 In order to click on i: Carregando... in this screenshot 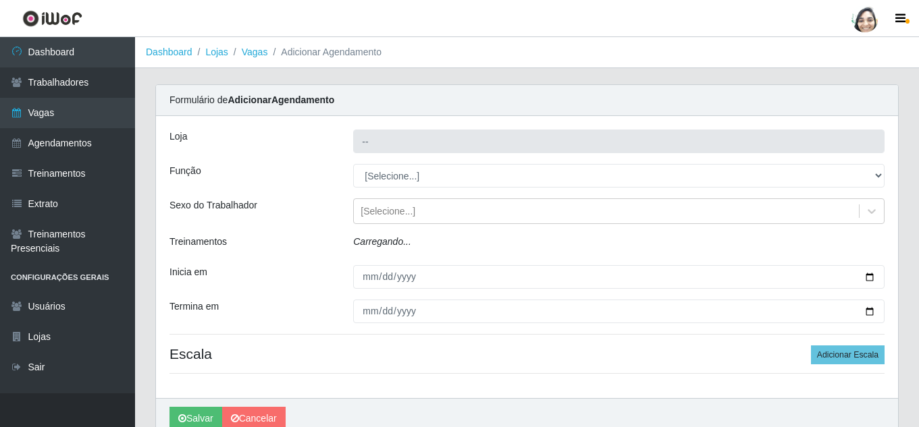, I will do `click(382, 242)`.